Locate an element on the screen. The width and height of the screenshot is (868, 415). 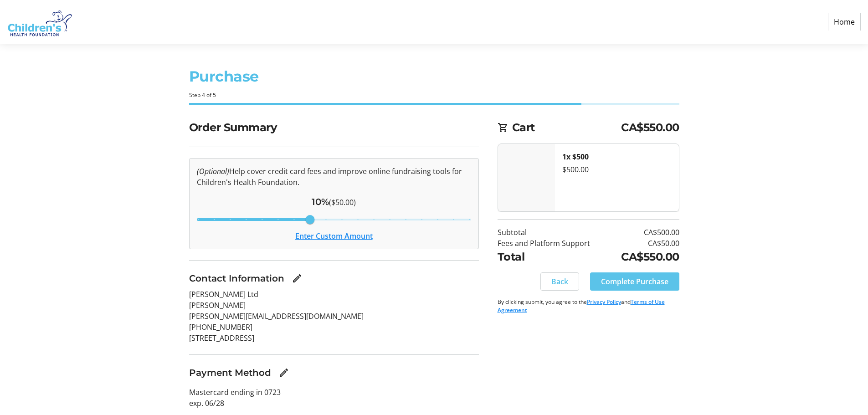
td: CA$50.00 is located at coordinates (644, 243).